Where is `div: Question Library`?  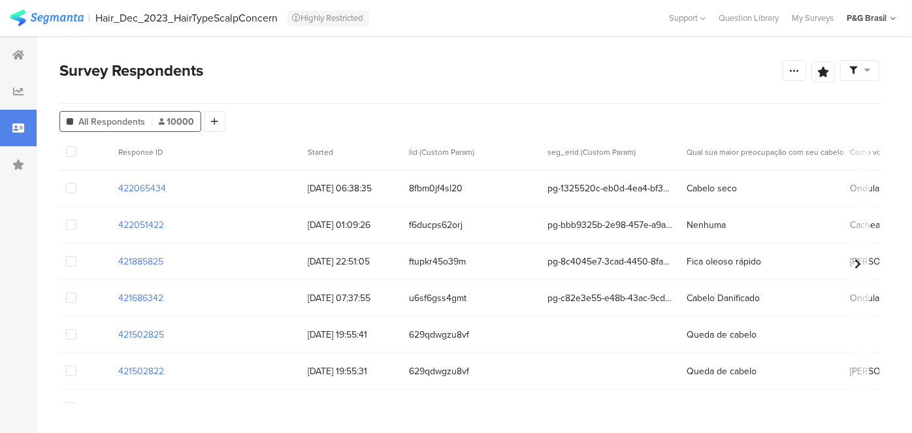 div: Question Library is located at coordinates (749, 18).